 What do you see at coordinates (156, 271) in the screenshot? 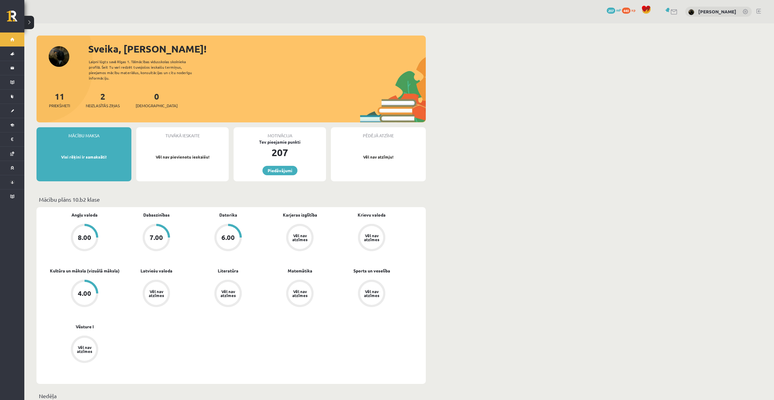
I see `a: Latviešu valoda` at bounding box center [156, 271].